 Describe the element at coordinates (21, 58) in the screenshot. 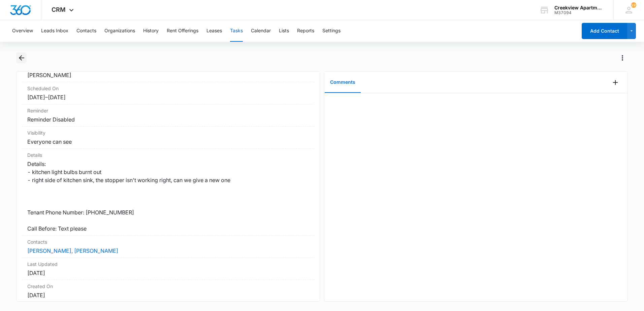

I see `button: Back` at that location.